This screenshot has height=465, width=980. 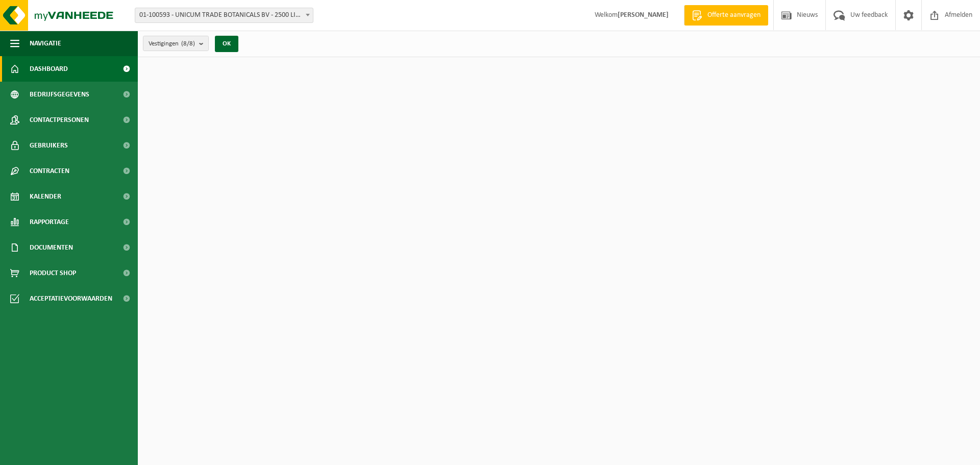 What do you see at coordinates (49, 146) in the screenshot?
I see `span: Gebruikers` at bounding box center [49, 146].